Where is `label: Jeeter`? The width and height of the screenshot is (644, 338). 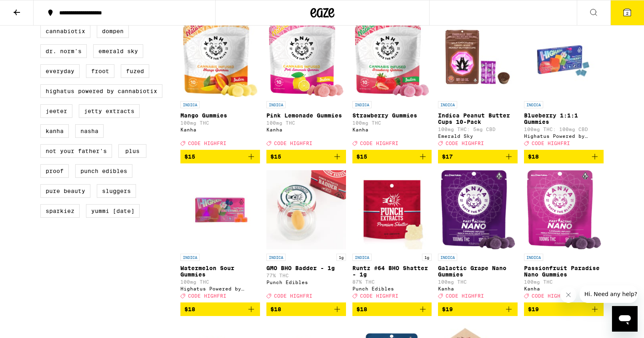 label: Jeeter is located at coordinates (57, 111).